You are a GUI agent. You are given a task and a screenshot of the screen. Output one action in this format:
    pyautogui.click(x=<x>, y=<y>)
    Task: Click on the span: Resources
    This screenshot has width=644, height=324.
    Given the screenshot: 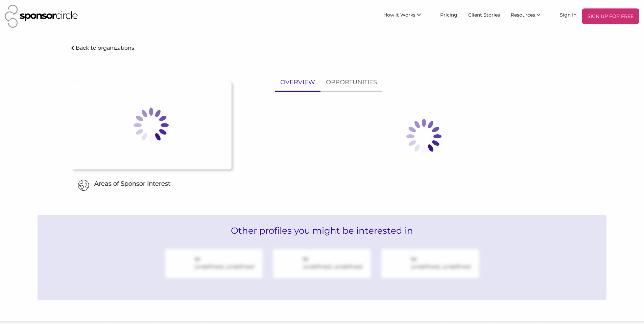 What is the action you would take?
    pyautogui.click(x=523, y=15)
    